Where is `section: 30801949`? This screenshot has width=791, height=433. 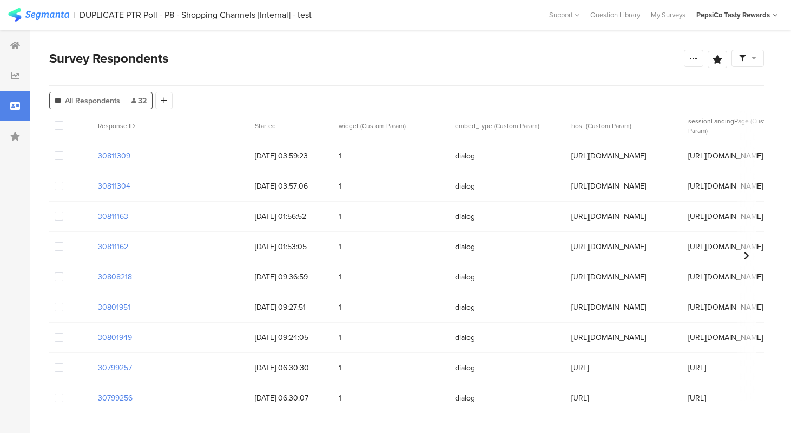 section: 30801949 is located at coordinates (115, 338).